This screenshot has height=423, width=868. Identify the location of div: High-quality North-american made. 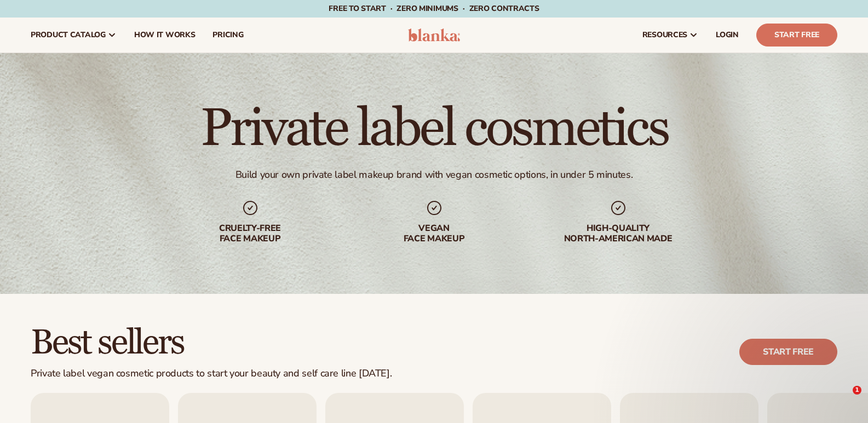
(618, 234).